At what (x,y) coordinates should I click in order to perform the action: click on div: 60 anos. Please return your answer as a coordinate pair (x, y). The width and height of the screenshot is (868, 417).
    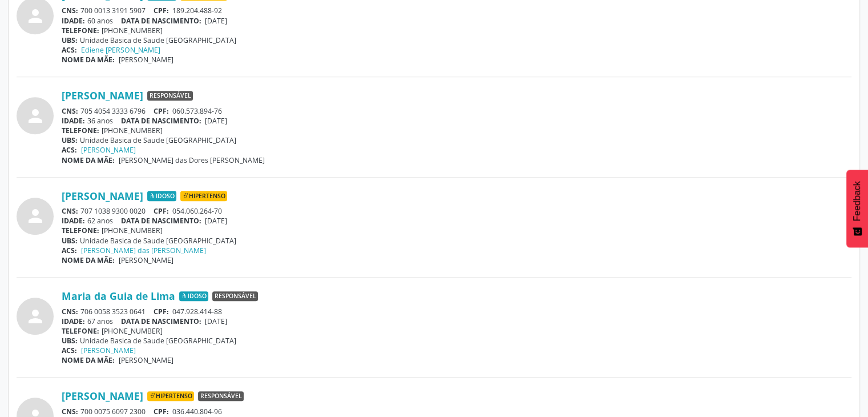
    Looking at the image, I should click on (456, 21).